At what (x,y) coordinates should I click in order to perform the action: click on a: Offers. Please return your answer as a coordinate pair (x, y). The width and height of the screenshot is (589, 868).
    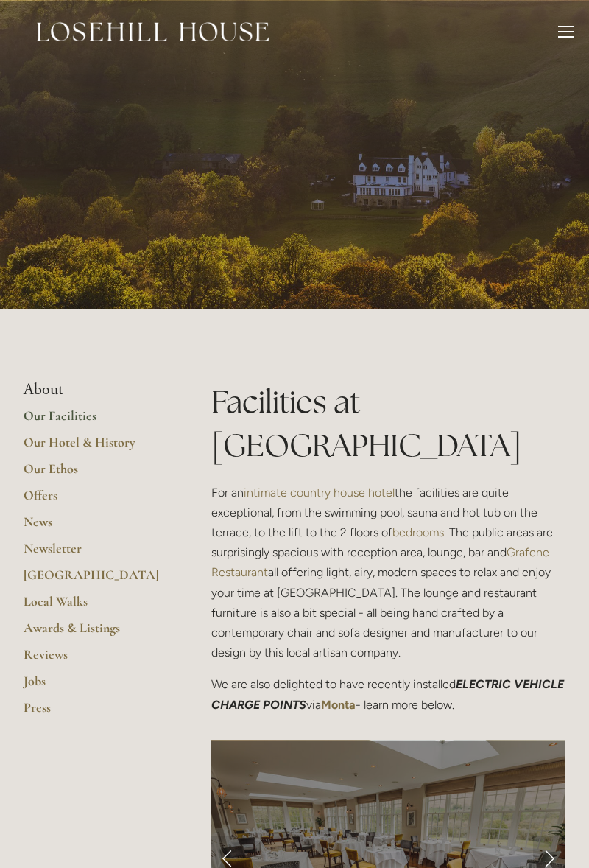
    Looking at the image, I should click on (94, 500).